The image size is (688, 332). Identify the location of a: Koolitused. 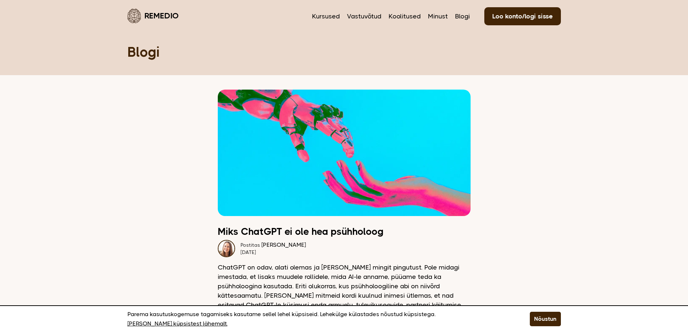
(404, 16).